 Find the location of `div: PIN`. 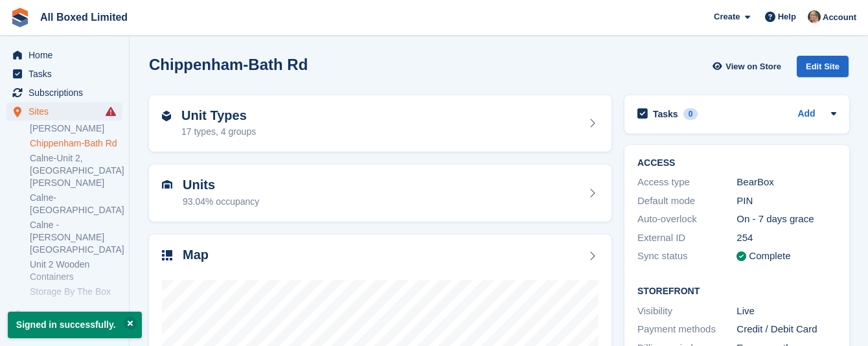

div: PIN is located at coordinates (786, 201).